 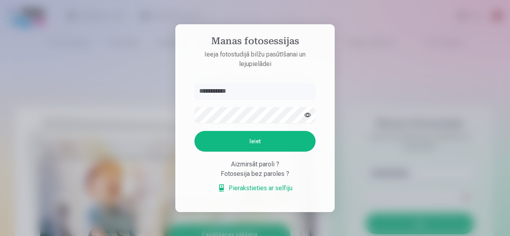 I want to click on div: Aizmirsāt paroli ?, so click(x=255, y=165).